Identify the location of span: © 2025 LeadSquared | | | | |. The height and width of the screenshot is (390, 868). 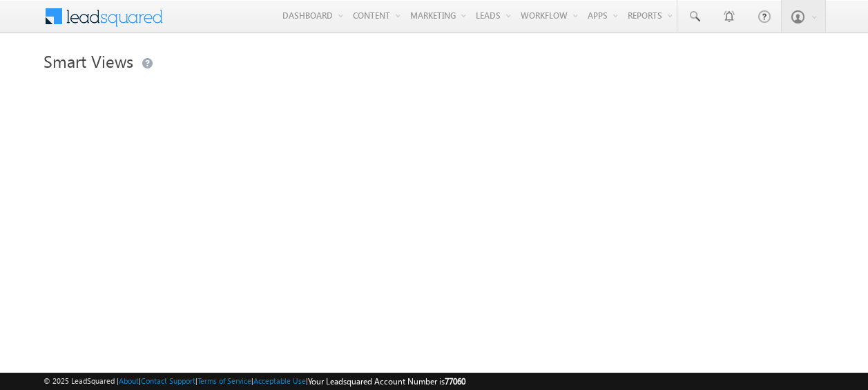
(254, 381).